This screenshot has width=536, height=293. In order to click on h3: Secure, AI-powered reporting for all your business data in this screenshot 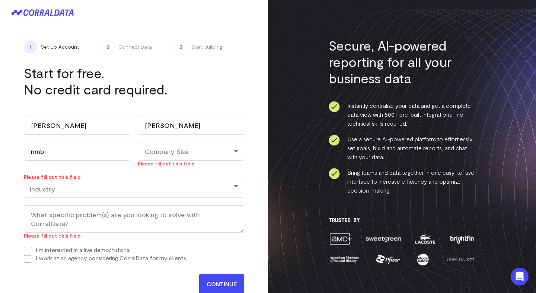, I will do `click(402, 62)`.